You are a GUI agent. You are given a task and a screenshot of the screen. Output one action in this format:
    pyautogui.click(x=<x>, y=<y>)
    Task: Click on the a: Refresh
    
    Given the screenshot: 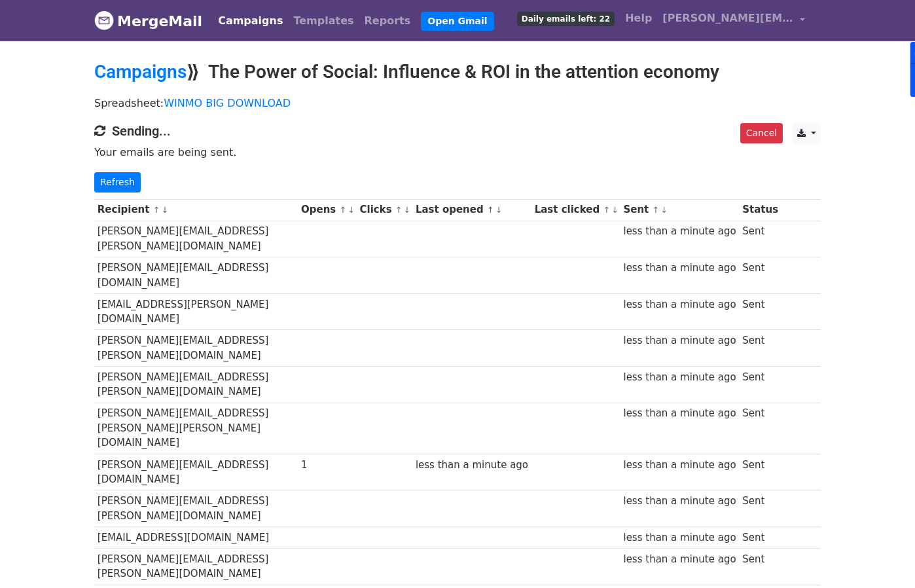 What is the action you would take?
    pyautogui.click(x=117, y=182)
    